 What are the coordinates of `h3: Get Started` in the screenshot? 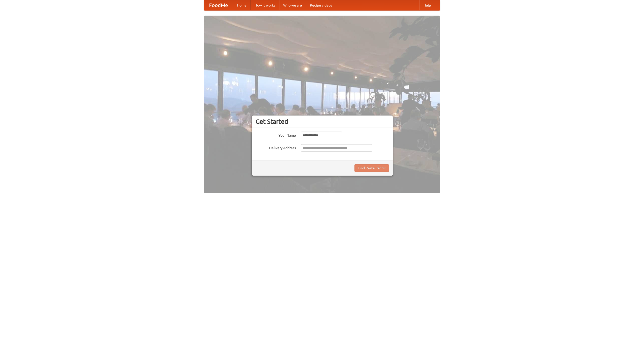 It's located at (322, 121).